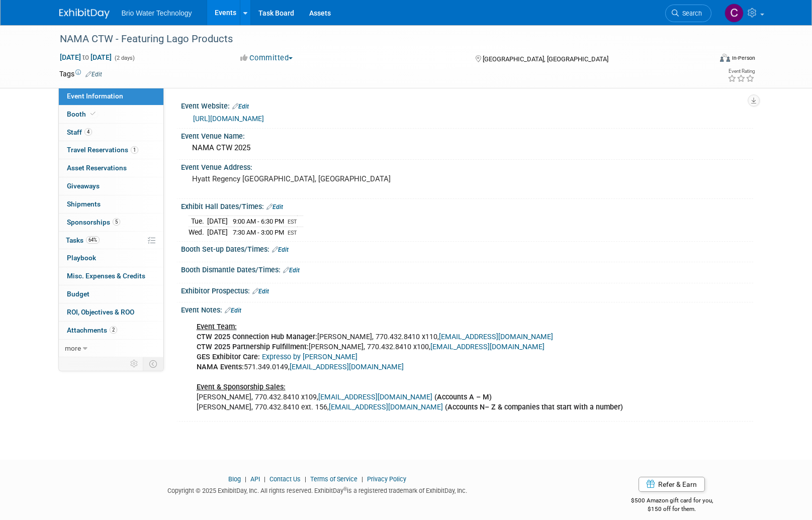 This screenshot has width=812, height=520. What do you see at coordinates (198, 222) in the screenshot?
I see `td: Tue.` at bounding box center [198, 222].